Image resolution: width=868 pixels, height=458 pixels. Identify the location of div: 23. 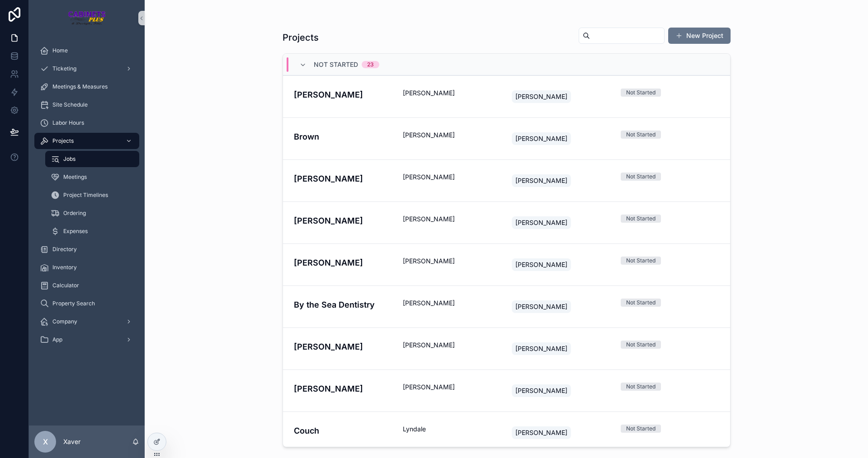
(370, 64).